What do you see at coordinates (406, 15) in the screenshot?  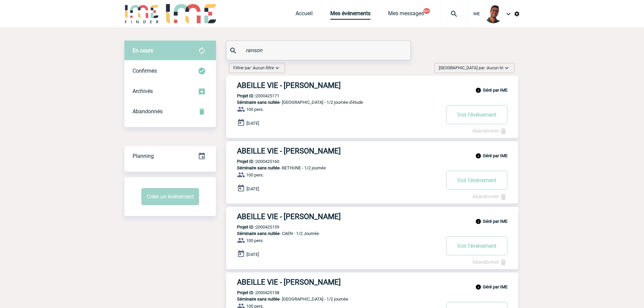 I see `a: Mes messages` at bounding box center [406, 15].